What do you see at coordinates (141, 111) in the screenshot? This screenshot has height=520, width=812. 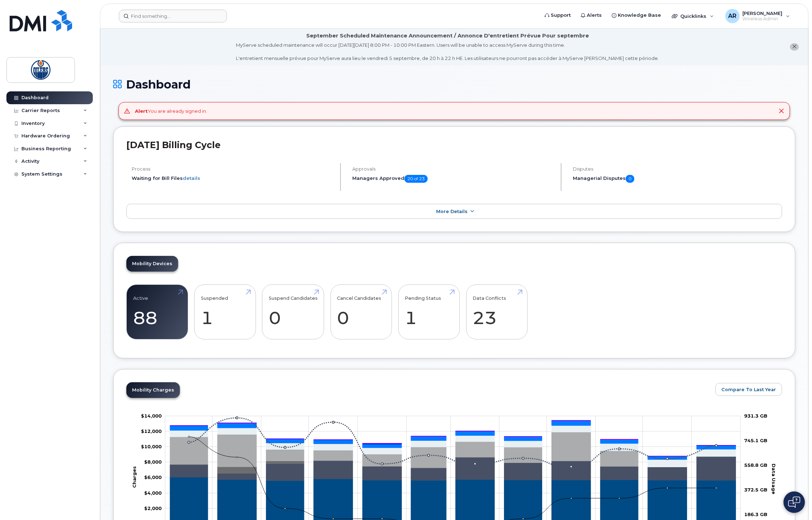 I see `strong: Alert` at bounding box center [141, 111].